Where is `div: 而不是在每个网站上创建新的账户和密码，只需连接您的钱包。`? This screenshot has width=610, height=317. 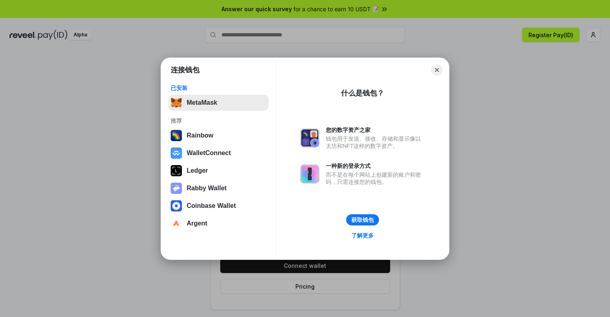 div: 而不是在每个网站上创建新的账户和密码，只需连接您的钱包。 is located at coordinates (375, 178).